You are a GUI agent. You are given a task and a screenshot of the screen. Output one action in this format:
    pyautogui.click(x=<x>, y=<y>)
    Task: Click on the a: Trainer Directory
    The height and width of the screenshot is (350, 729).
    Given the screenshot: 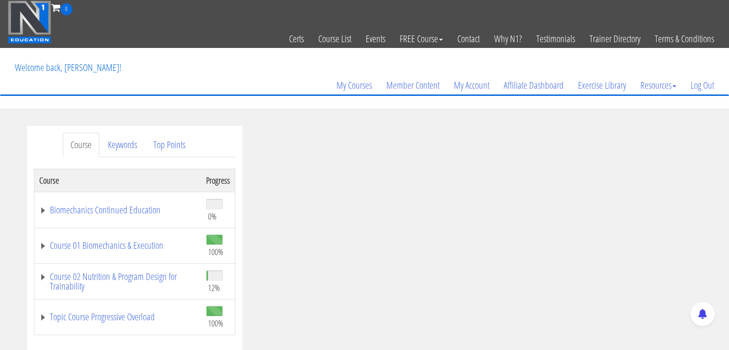 What is the action you would take?
    pyautogui.click(x=615, y=39)
    